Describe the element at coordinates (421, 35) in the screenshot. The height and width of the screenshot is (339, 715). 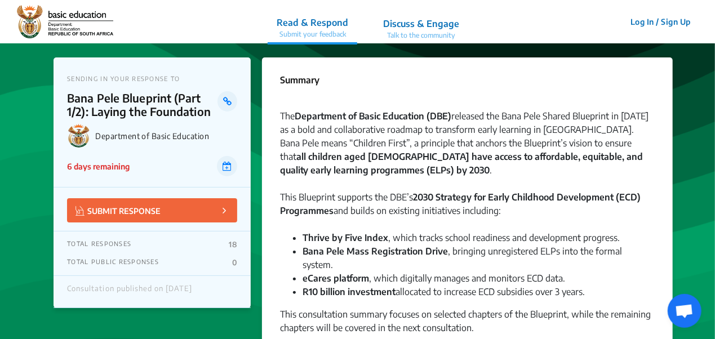
I see `p: Talk to the community` at that location.